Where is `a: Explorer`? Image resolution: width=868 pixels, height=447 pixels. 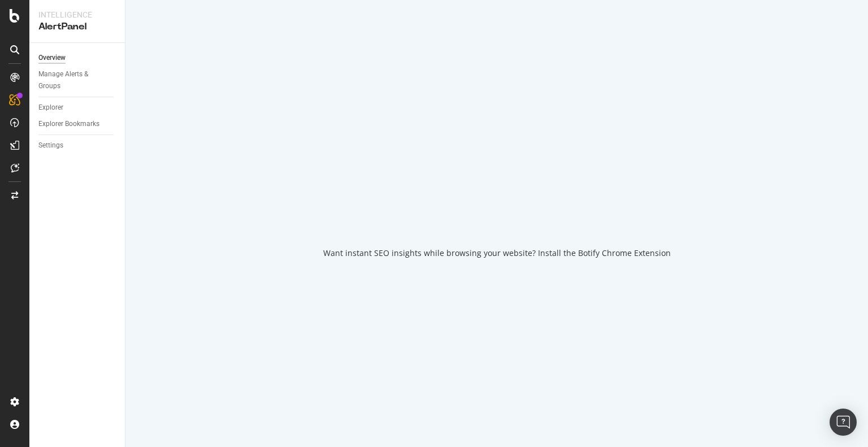 a: Explorer is located at coordinates (77, 107).